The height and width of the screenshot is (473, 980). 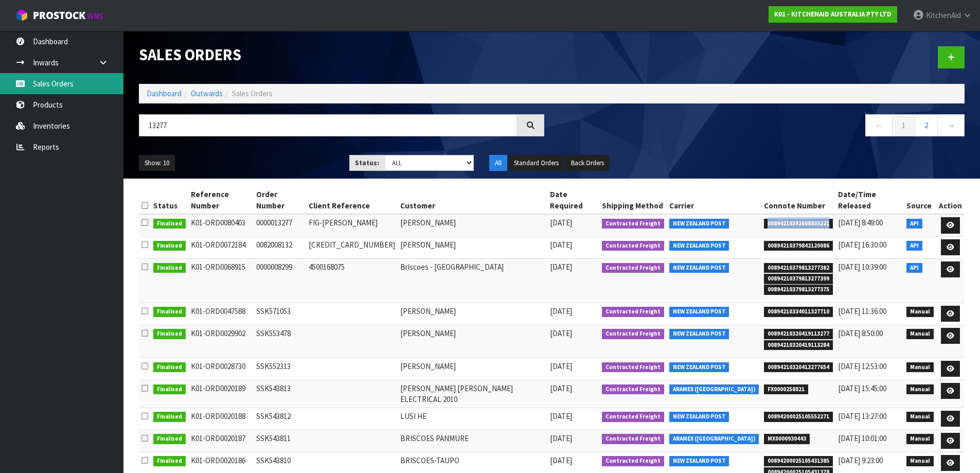 What do you see at coordinates (221, 247) in the screenshot?
I see `td: K01-ORD0072184` at bounding box center [221, 247].